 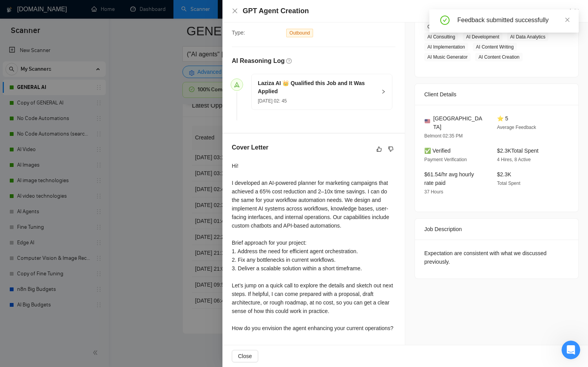 What do you see at coordinates (129, 10) in the screenshot?
I see `button: Home` at bounding box center [129, 10].